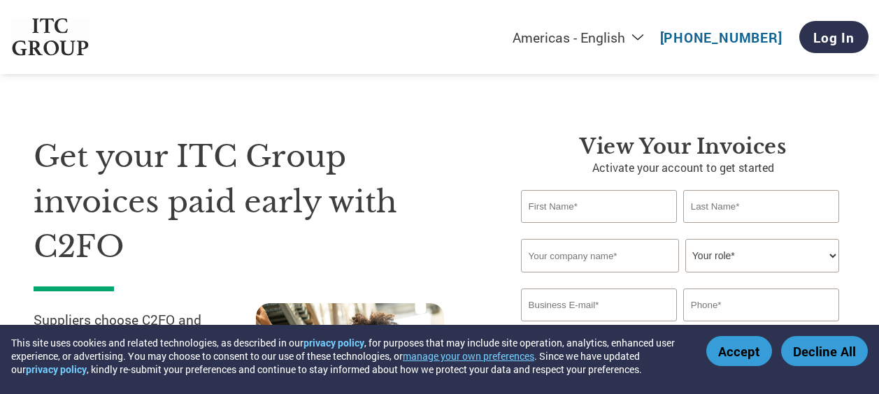 This screenshot has height=394, width=879. I want to click on input: Invalid Email format, so click(599, 305).